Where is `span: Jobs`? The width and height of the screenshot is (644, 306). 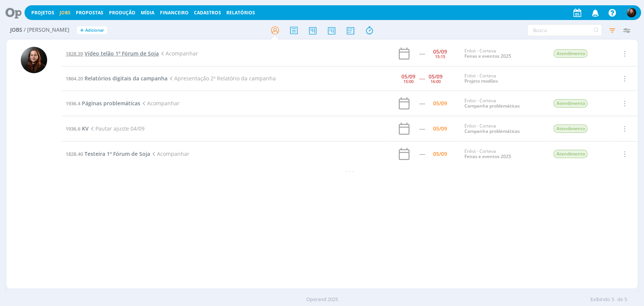
span: Jobs is located at coordinates (16, 30).